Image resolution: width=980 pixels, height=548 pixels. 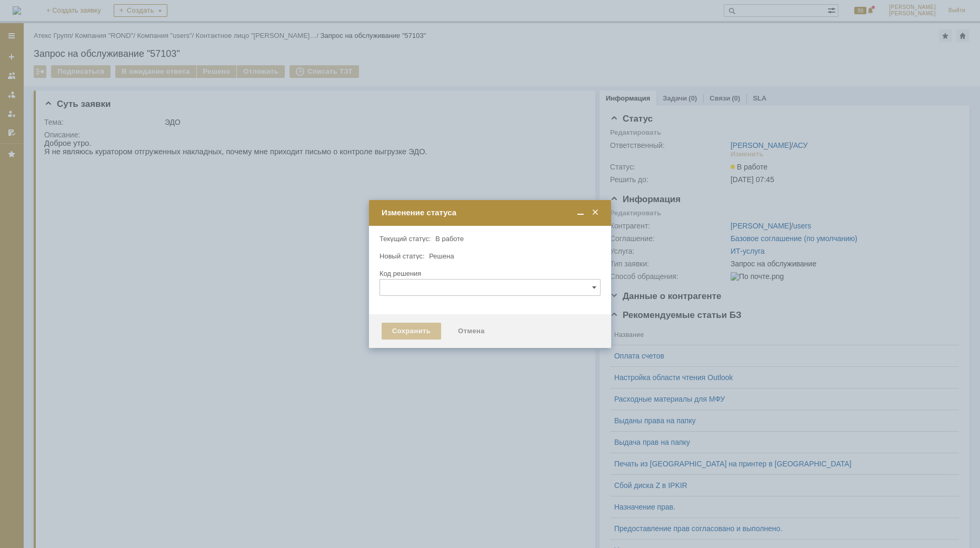 I want to click on div: Код решения, so click(x=489, y=273).